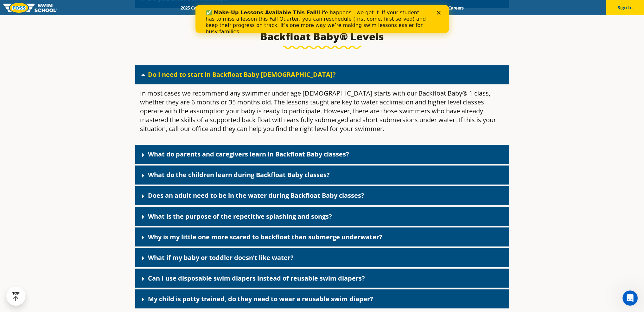 The image size is (644, 312). What do you see at coordinates (322, 216) in the screenshot?
I see `div: What is the purpose of the repetitive splashing and songs?` at bounding box center [322, 216].